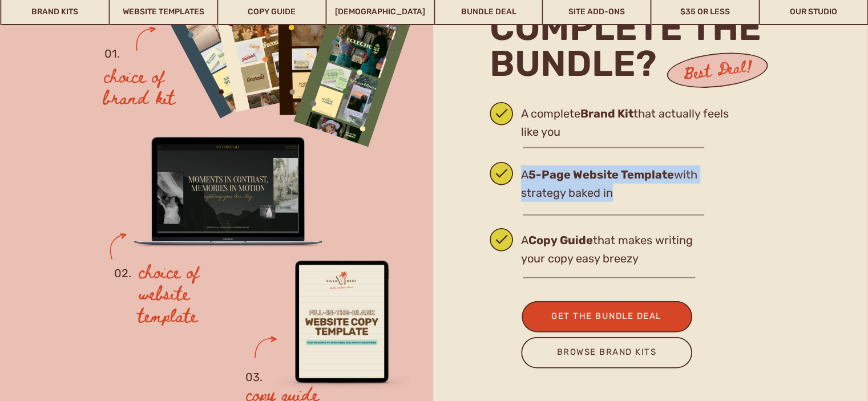  Describe the element at coordinates (606, 316) in the screenshot. I see `div: get the bundle Deal` at that location.